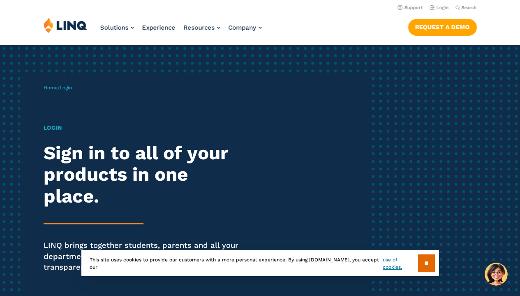  Describe the element at coordinates (400, 263) in the screenshot. I see `a: use of cookies.` at that location.